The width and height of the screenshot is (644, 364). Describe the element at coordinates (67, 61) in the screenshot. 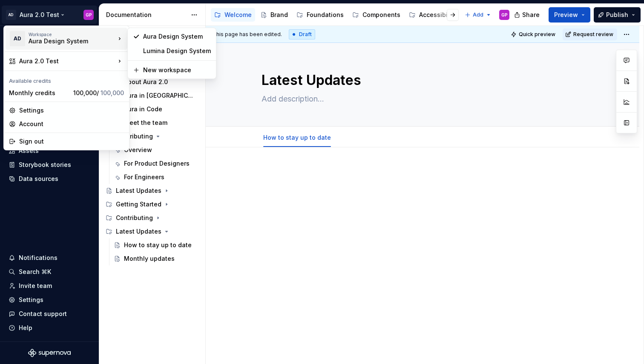

I see `div: Aura 2.0 Test` at that location.